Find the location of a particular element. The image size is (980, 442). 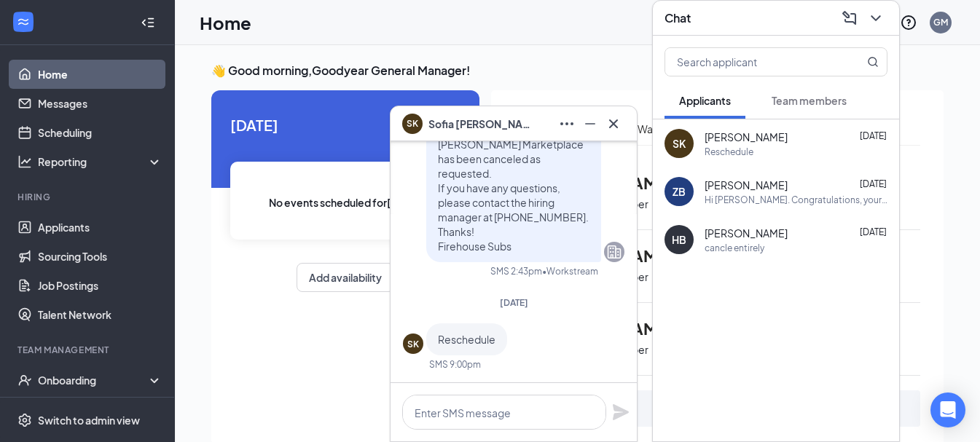

svg: QuestionInfo is located at coordinates (909, 23).